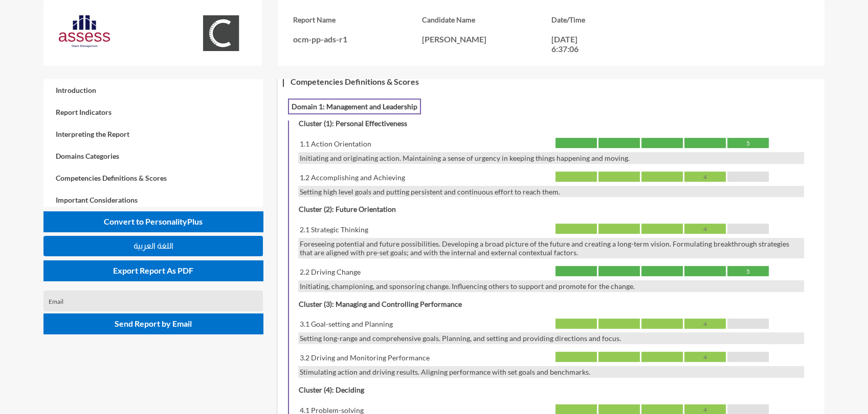 This screenshot has width=868, height=414. What do you see at coordinates (616, 19) in the screenshot?
I see `h3: Date/Time` at bounding box center [616, 19].